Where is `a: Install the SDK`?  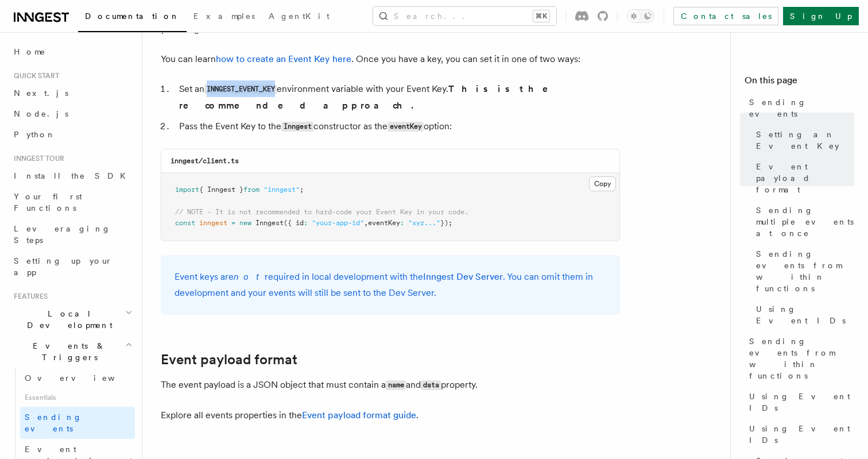
a: Install the SDK is located at coordinates (72, 175).